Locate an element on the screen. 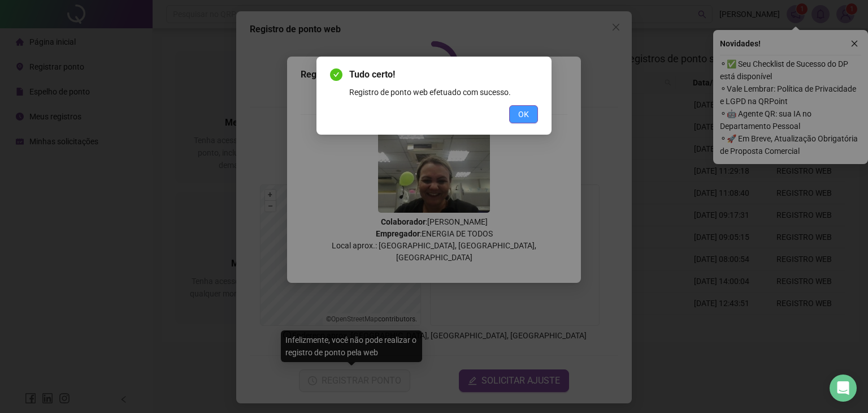 This screenshot has width=868, height=413. div: Open Intercom Messenger is located at coordinates (842, 388).